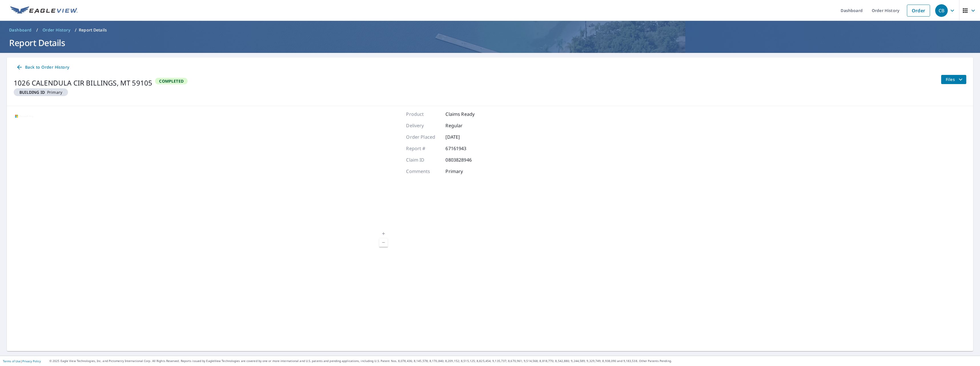 The image size is (980, 366). What do you see at coordinates (953, 79) in the screenshot?
I see `button: filesDropdownBtn-67161943` at bounding box center [953, 79].